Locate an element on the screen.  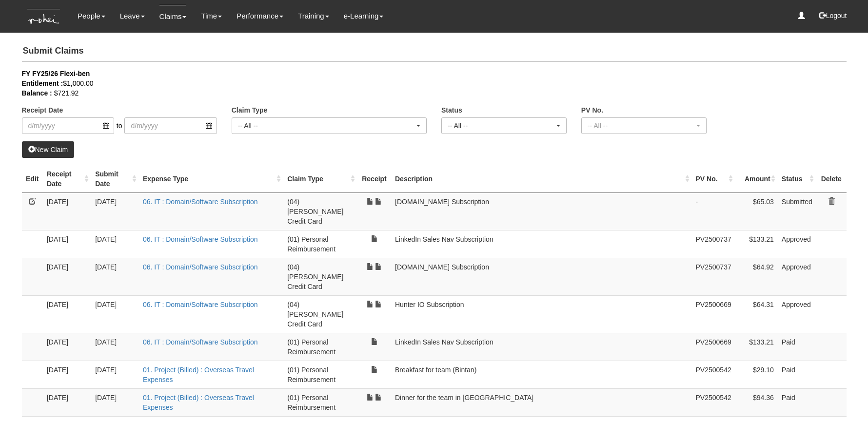
th: Amount : activate to sort column ascending is located at coordinates (756, 179).